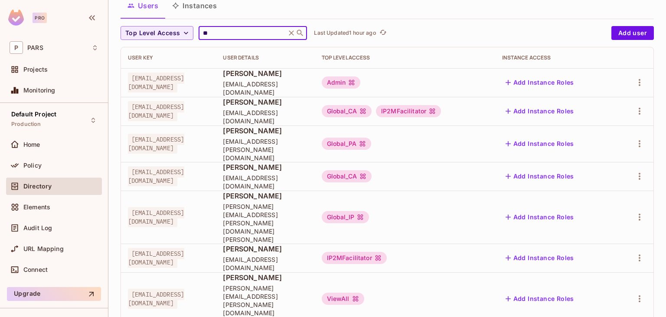 This screenshot has width=666, height=317. I want to click on button: refresh, so click(384, 33).